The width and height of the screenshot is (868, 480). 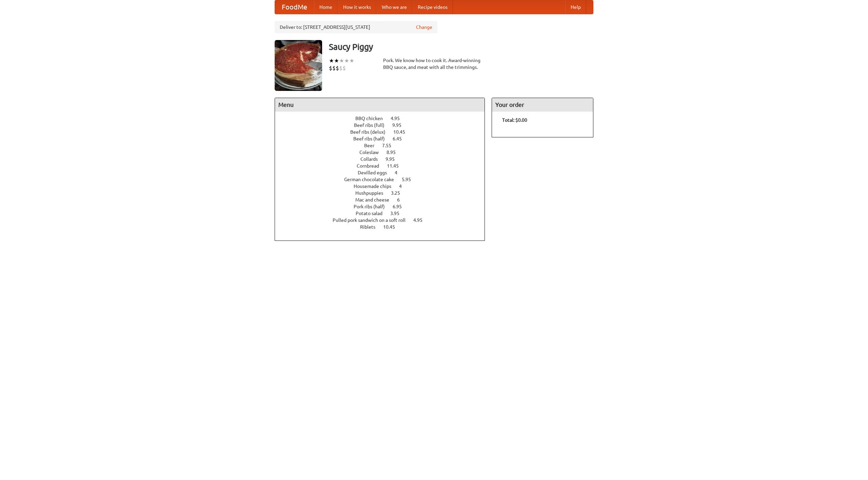 I want to click on span: BBQ chicken, so click(x=372, y=119).